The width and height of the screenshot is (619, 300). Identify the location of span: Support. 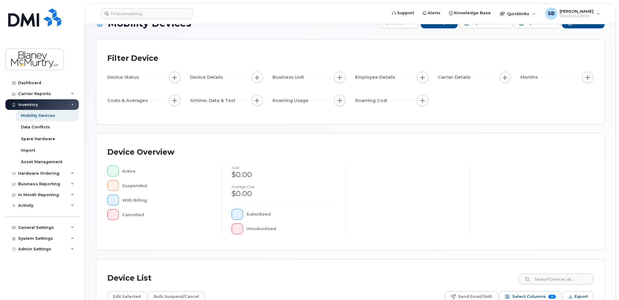
(405, 13).